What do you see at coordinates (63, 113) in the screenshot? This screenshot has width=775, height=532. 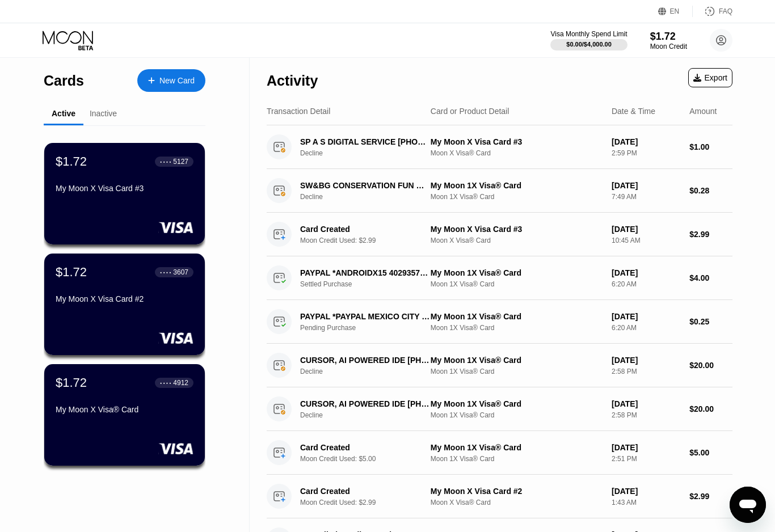 I see `div: Active` at bounding box center [63, 113].